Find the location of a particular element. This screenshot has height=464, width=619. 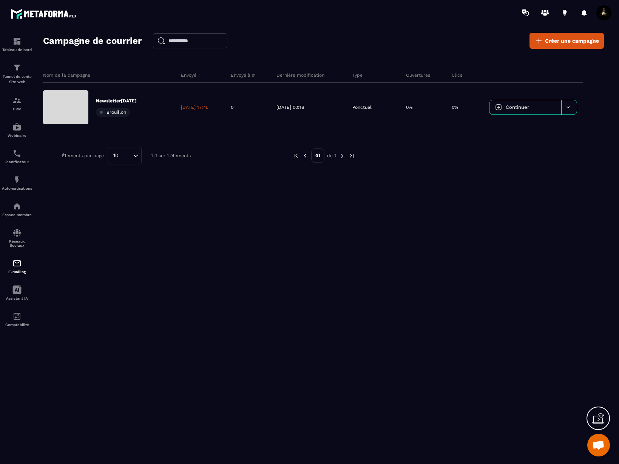

span: 10 is located at coordinates (116, 156).